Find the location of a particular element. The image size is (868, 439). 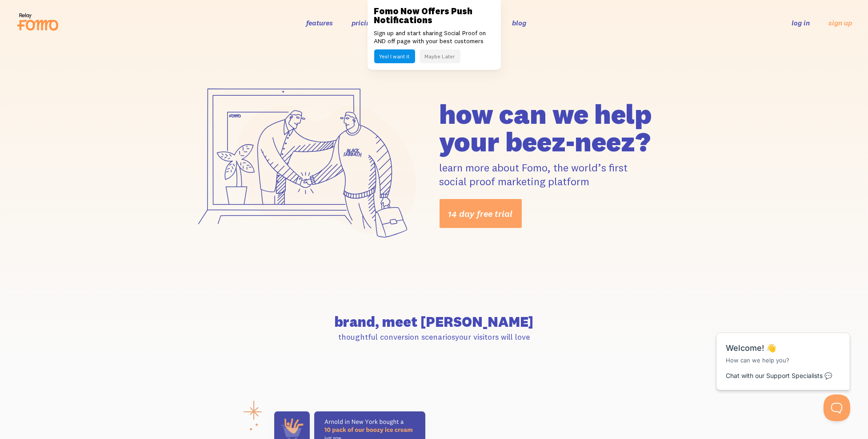

p: Sign up and start sharing Social Proof on AND off page with your best customers is located at coordinates (434, 37).